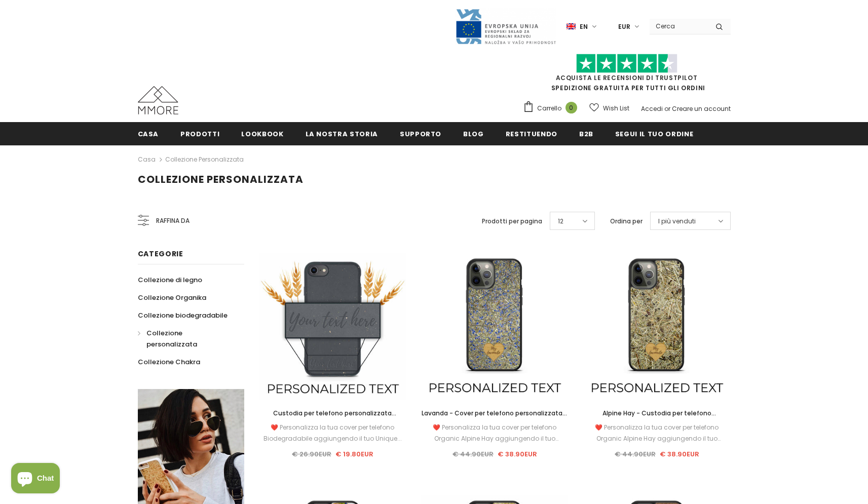 The image size is (868, 504). I want to click on img: Casi MMORE, so click(158, 100).